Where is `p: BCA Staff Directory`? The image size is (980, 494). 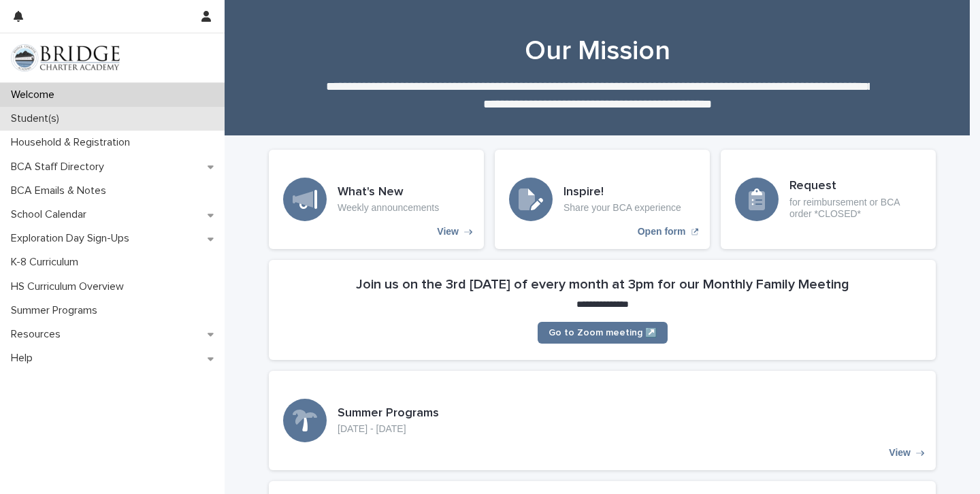
p: BCA Staff Directory is located at coordinates (60, 167).